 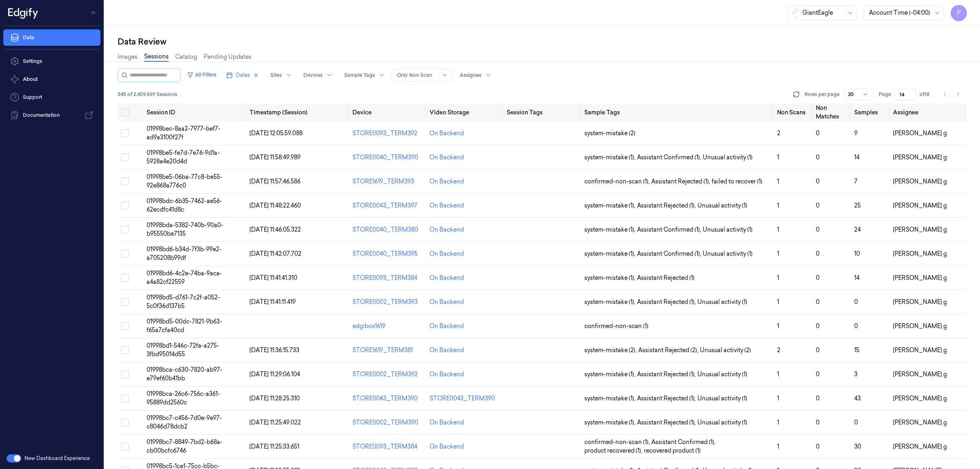 I want to click on th: Samples, so click(x=870, y=112).